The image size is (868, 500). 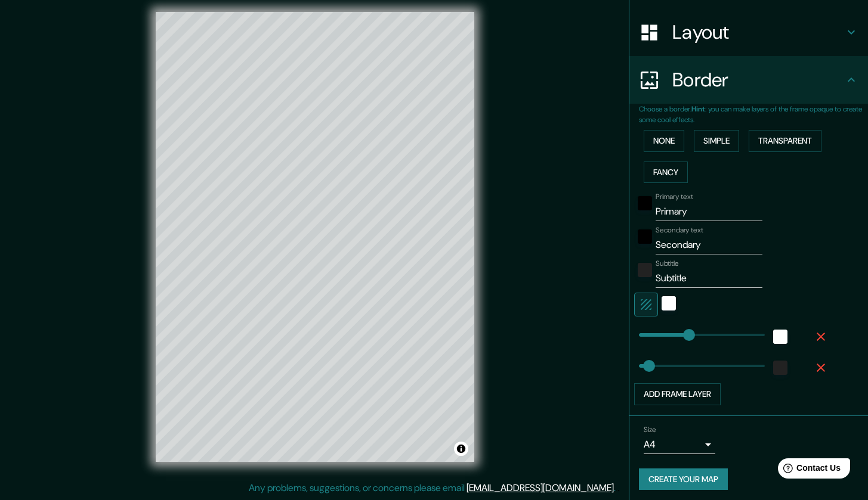 I want to click on button: Add frame layer, so click(x=677, y=394).